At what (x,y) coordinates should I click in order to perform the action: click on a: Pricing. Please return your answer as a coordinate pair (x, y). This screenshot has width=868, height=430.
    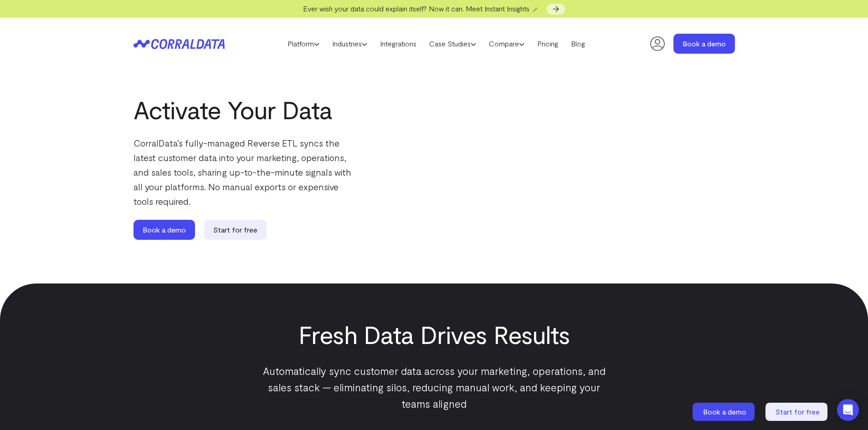
    Looking at the image, I should click on (548, 44).